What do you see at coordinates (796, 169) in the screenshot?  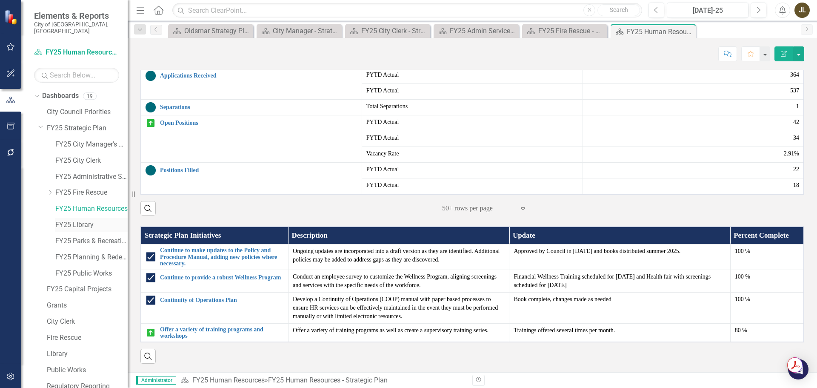 I see `span: 22` at bounding box center [796, 169].